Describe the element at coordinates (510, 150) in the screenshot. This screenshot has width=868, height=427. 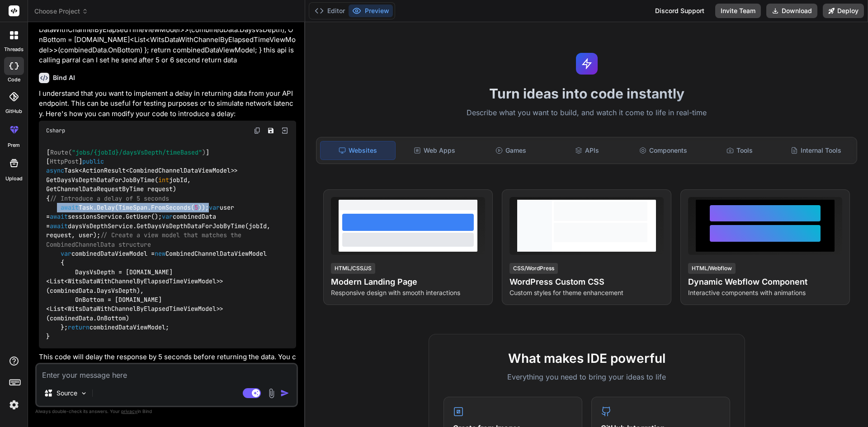
I see `div: Games` at that location.